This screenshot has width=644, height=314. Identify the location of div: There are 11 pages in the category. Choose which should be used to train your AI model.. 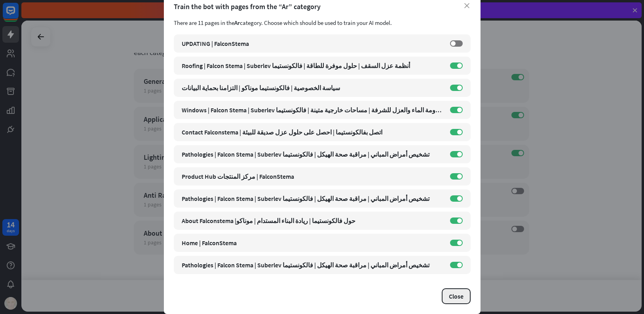
(322, 22).